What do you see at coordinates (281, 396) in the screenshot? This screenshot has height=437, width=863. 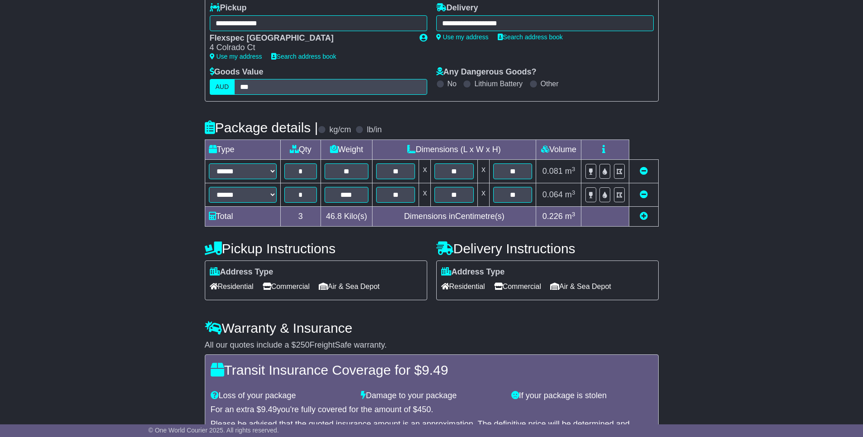 I see `div: Loss of your package` at bounding box center [281, 396].